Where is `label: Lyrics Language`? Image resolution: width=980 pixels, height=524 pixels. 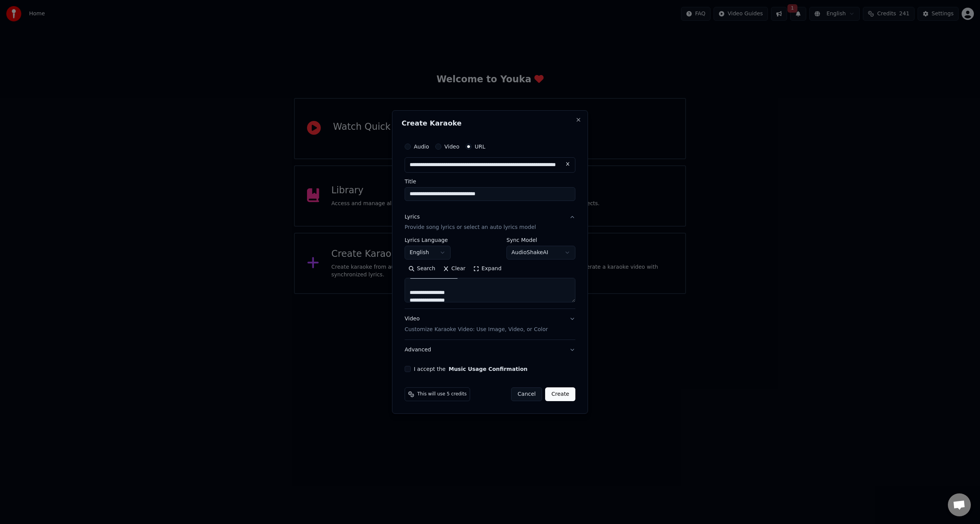 label: Lyrics Language is located at coordinates (428, 240).